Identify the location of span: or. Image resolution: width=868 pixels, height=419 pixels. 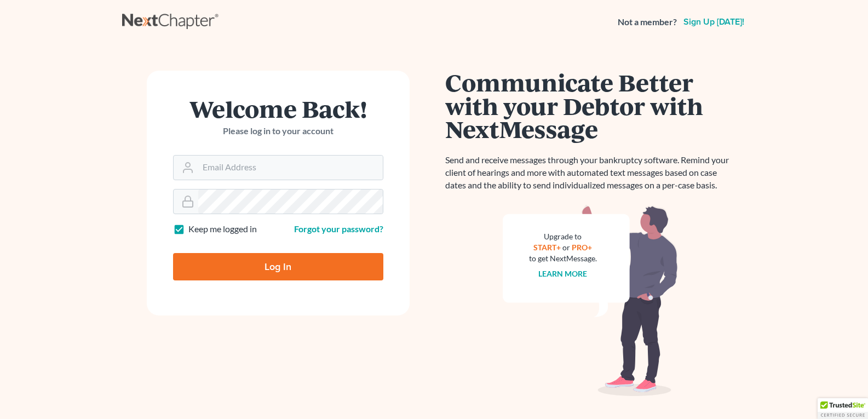
(566, 247).